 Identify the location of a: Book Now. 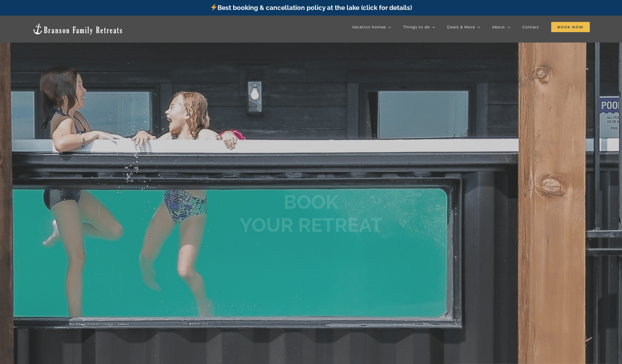
(570, 27).